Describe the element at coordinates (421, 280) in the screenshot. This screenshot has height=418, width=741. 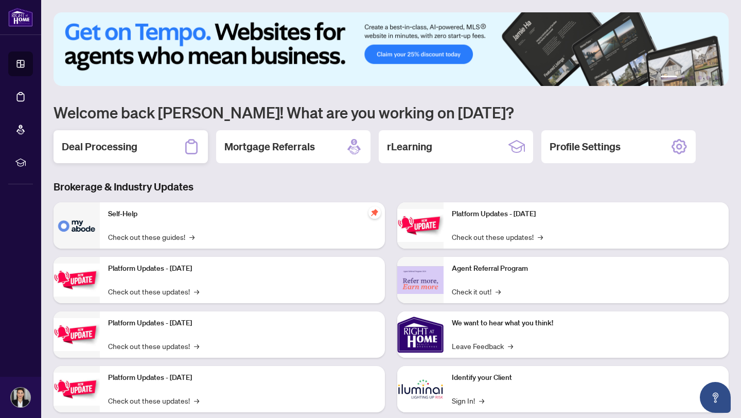
I see `img: Agent Referral Program` at that location.